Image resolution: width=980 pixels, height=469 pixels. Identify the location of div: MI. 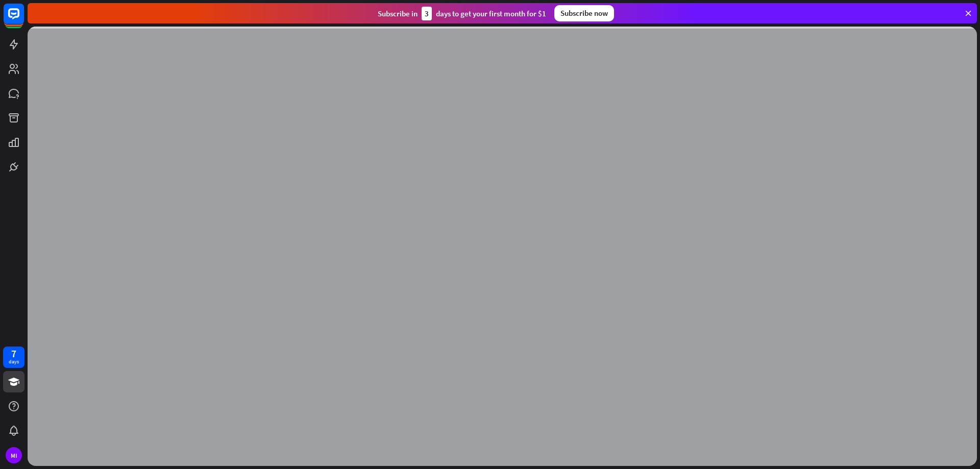
(14, 455).